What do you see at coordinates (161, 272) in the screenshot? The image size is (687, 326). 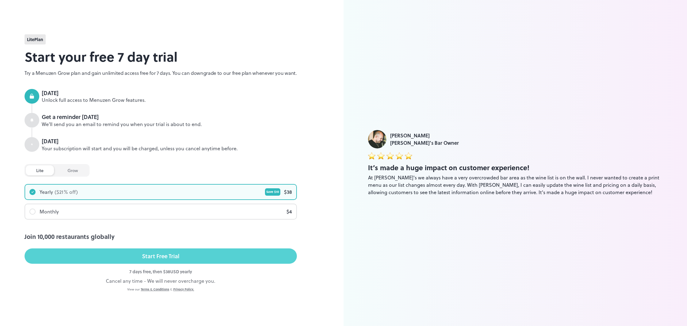 I see `div: 7 days free, then $ 38 USD yearly` at bounding box center [161, 272].